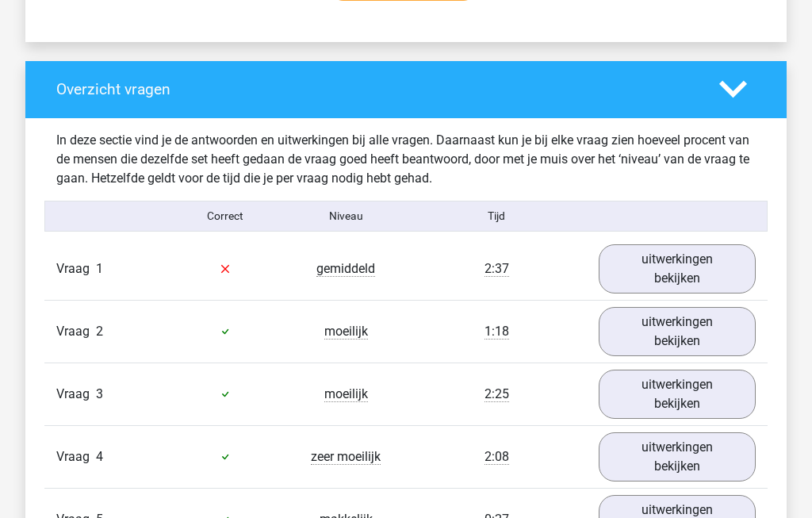 The height and width of the screenshot is (518, 812). Describe the element at coordinates (496, 394) in the screenshot. I see `span: 2:25` at that location.